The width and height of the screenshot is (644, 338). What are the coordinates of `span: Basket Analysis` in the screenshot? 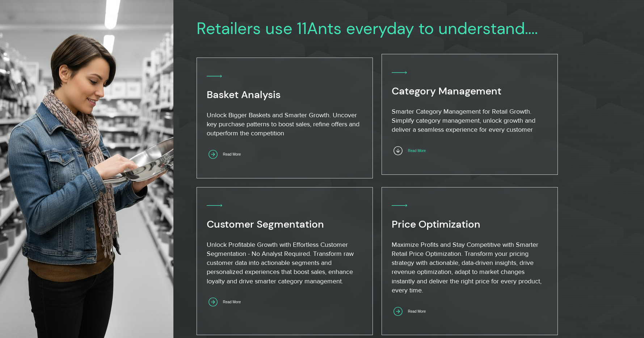 It's located at (244, 94).